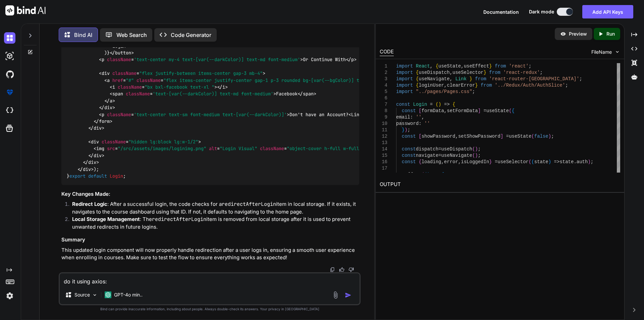  Describe the element at coordinates (383, 66) in the screenshot. I see `div: 1` at that location.